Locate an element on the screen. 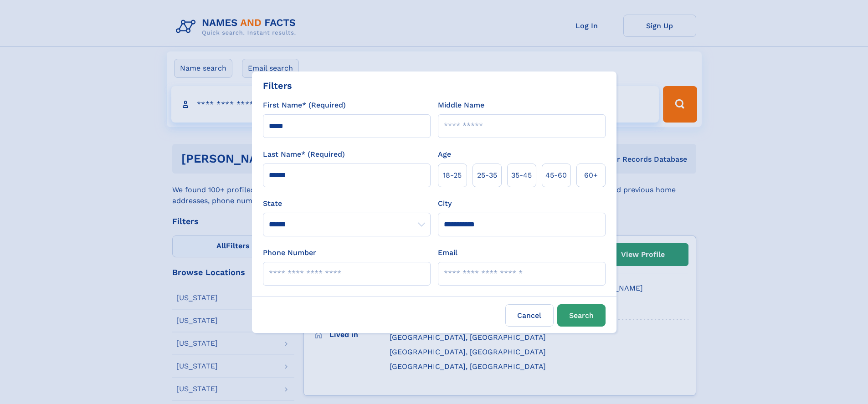  span: 45‑60 is located at coordinates (556, 175).